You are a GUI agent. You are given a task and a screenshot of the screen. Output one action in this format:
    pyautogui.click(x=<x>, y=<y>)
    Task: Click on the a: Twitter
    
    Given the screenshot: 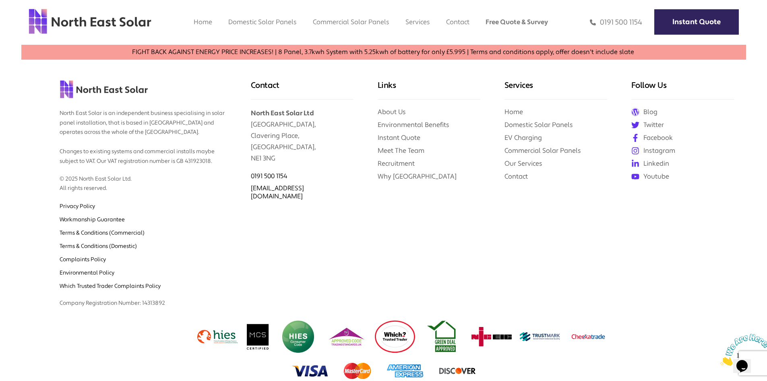 What is the action you would take?
    pyautogui.click(x=683, y=125)
    